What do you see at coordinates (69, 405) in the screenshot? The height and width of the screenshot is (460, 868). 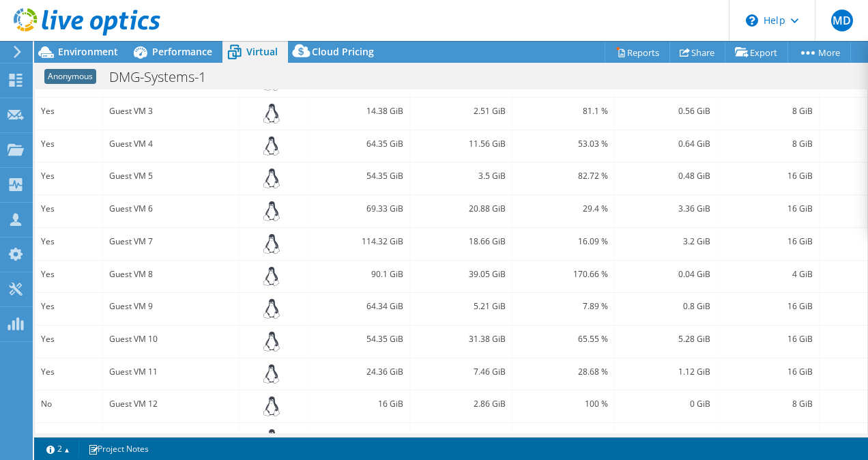 I see `div: No` at bounding box center [69, 405].